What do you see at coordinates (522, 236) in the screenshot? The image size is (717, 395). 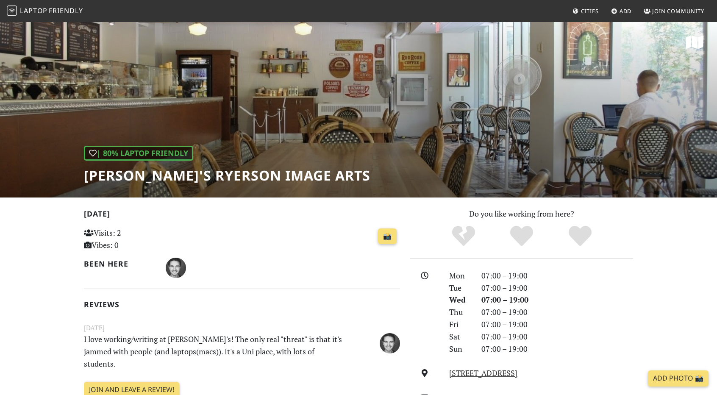 I see `div: Yes` at bounding box center [522, 236].